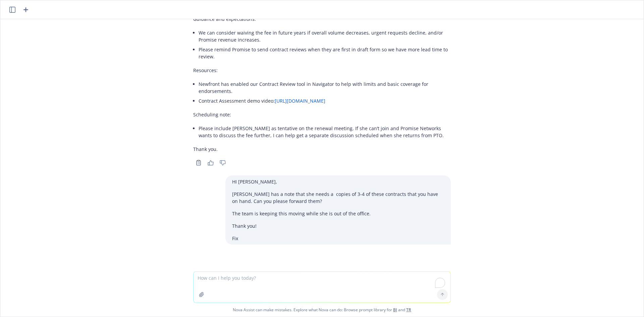  What do you see at coordinates (325, 88) in the screenshot?
I see `li: Newfront has enabled our Contract Review tool in Navigator to help with limits and basic coverage...` at bounding box center [325, 88].